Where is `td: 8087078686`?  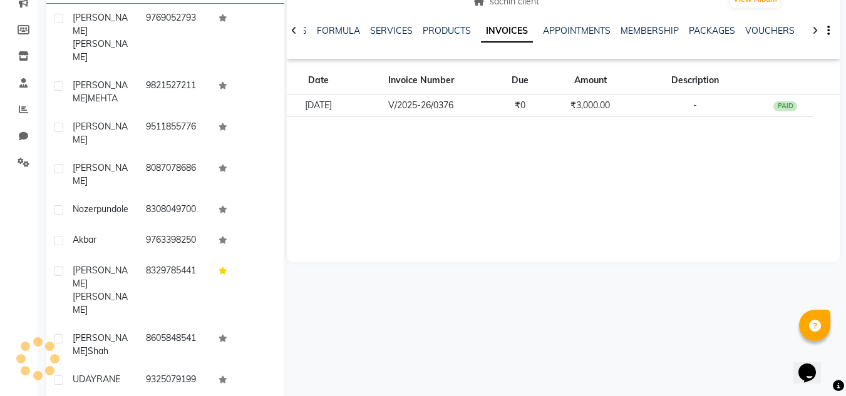
td: 8087078686 is located at coordinates (175, 175).